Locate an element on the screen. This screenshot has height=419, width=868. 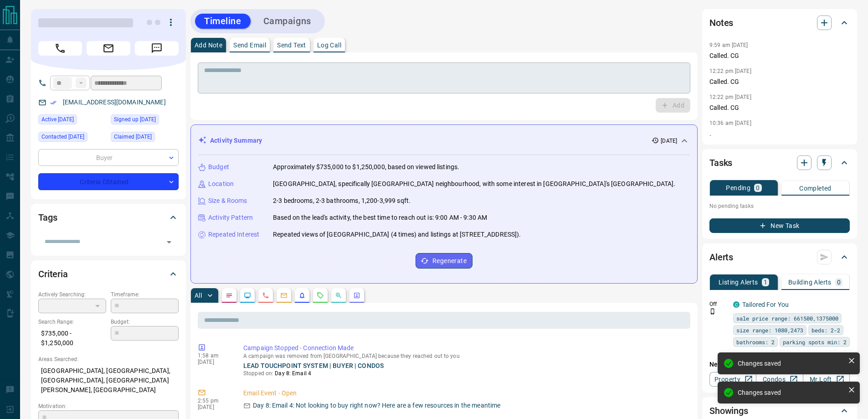
p: Actively Searching: is located at coordinates (72, 295).